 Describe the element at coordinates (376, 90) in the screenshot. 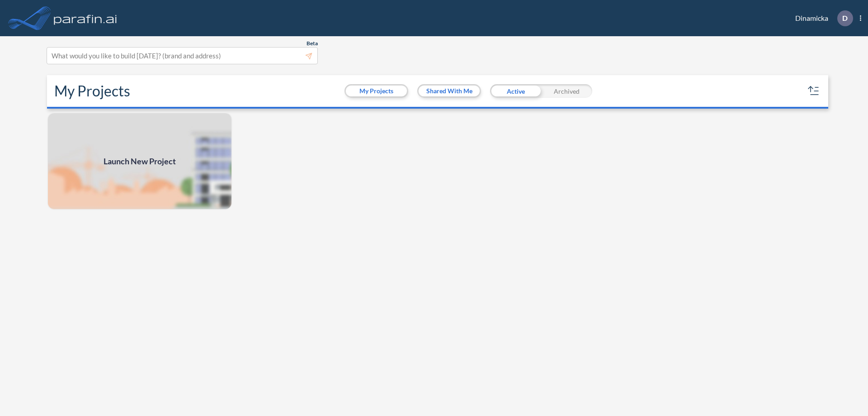

I see `button: My Projects` at that location.